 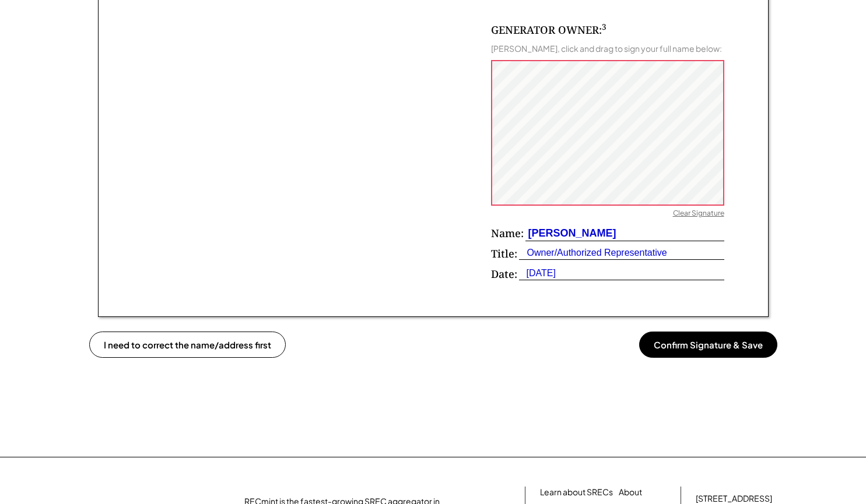 I want to click on button: I need to correct the name/address first, so click(x=187, y=344).